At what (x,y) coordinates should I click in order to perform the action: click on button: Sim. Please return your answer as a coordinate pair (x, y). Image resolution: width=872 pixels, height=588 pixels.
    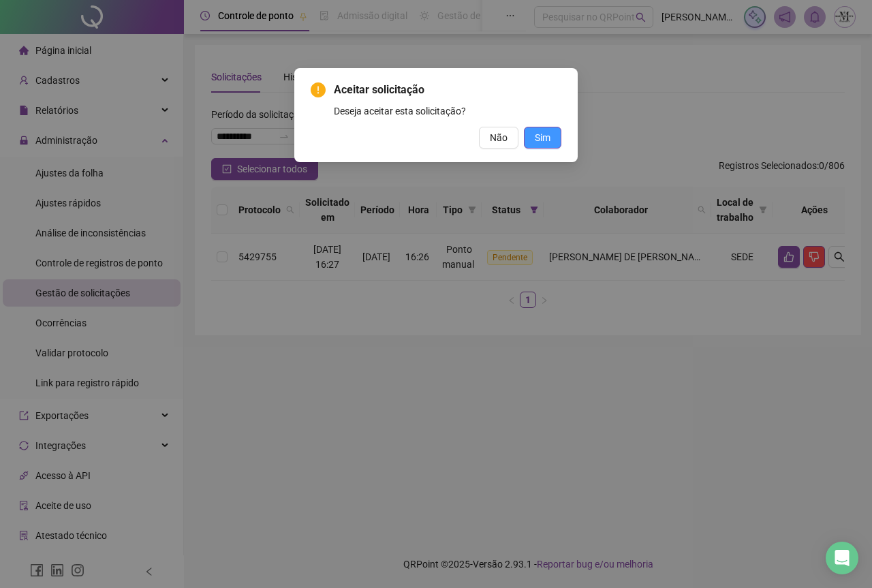
    Looking at the image, I should click on (542, 138).